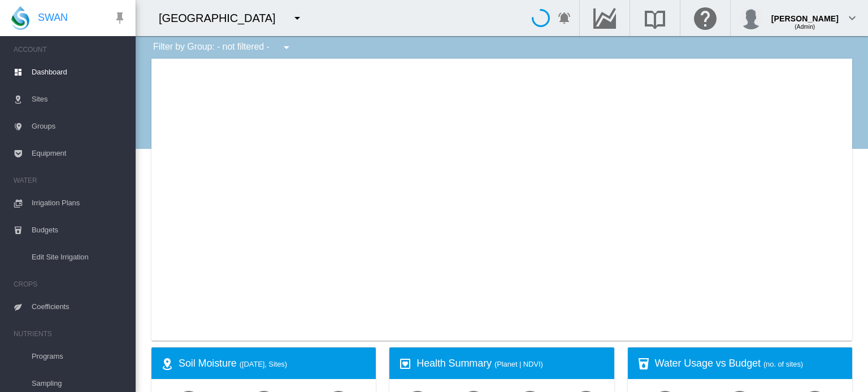 This screenshot has height=392, width=868. What do you see at coordinates (654, 18) in the screenshot?
I see `md-icon: Search the knowledge base` at bounding box center [654, 18].